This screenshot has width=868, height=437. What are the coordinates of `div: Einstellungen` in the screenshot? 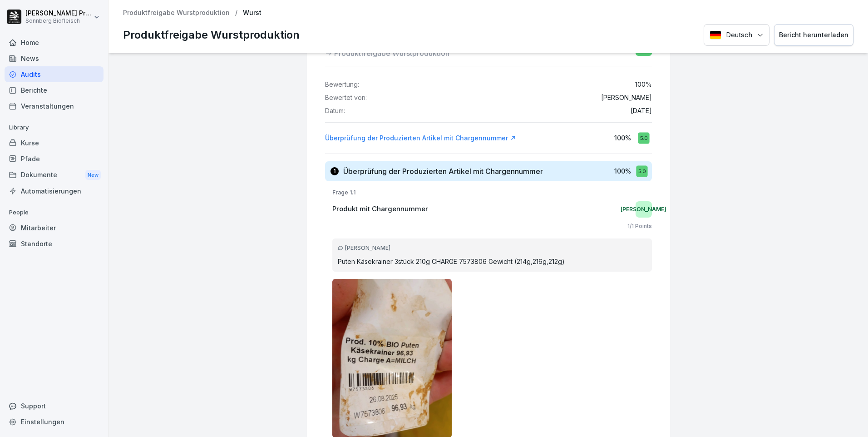 It's located at (54, 421).